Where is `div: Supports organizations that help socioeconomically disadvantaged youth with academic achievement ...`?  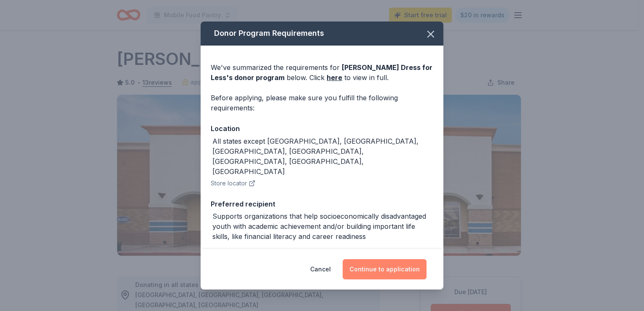 div: Supports organizations that help socioeconomically disadvantaged youth with academic achievement ... is located at coordinates (323, 226).